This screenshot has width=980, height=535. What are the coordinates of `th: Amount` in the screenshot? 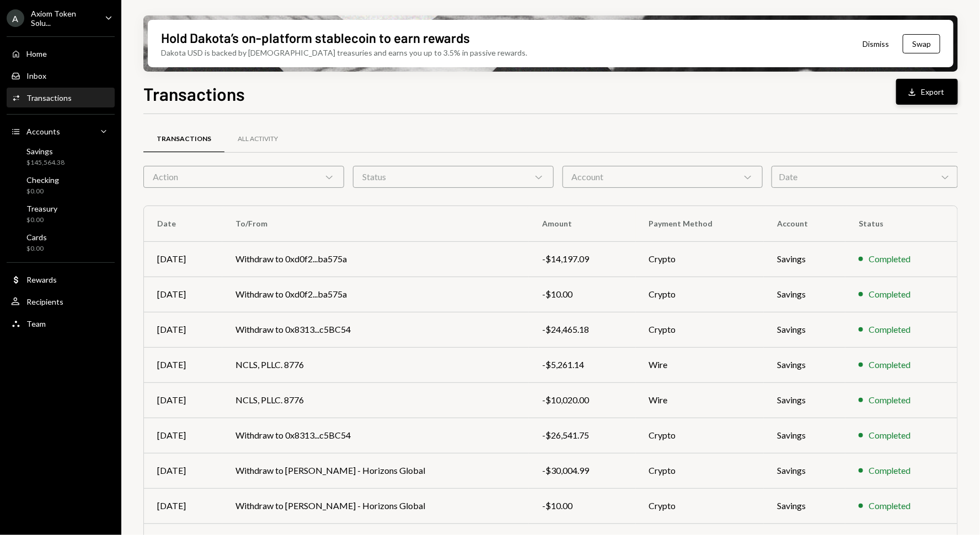 It's located at (582, 224).